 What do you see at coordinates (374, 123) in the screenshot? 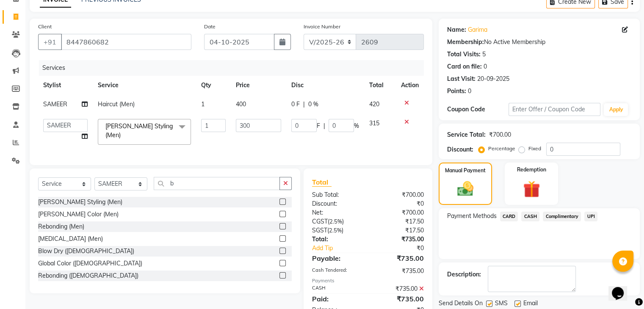
I see `span: 315` at bounding box center [374, 123].